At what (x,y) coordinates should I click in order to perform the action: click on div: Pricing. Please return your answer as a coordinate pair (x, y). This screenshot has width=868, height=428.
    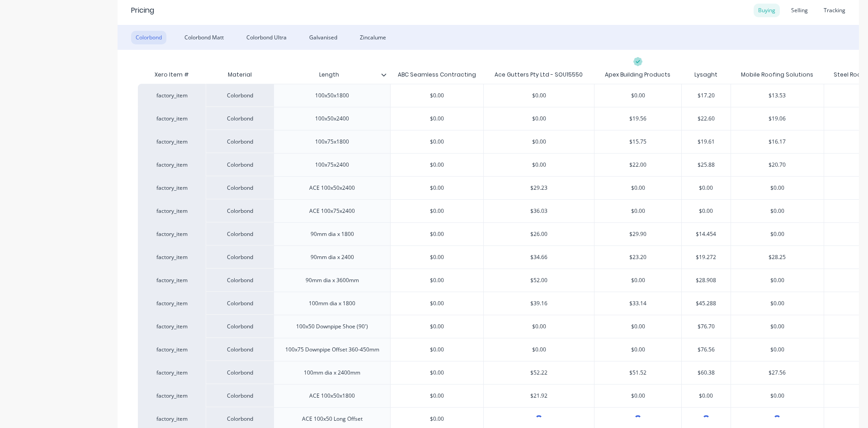
    Looking at the image, I should click on (143, 11).